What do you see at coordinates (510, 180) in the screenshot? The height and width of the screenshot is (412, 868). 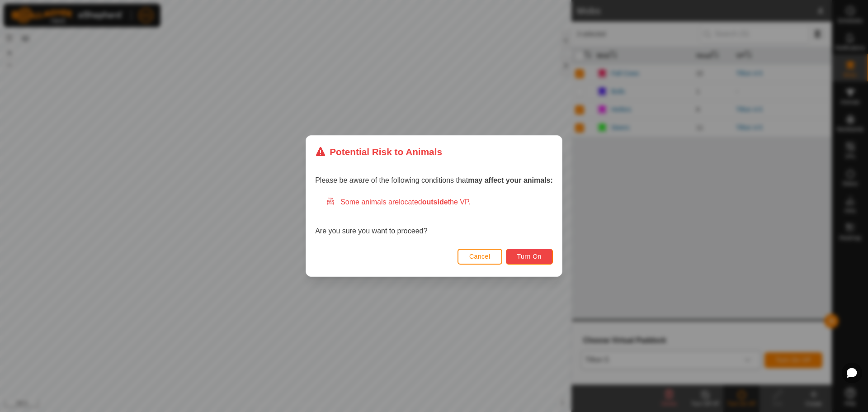 I see `strong: may affect your animals:` at bounding box center [510, 180].